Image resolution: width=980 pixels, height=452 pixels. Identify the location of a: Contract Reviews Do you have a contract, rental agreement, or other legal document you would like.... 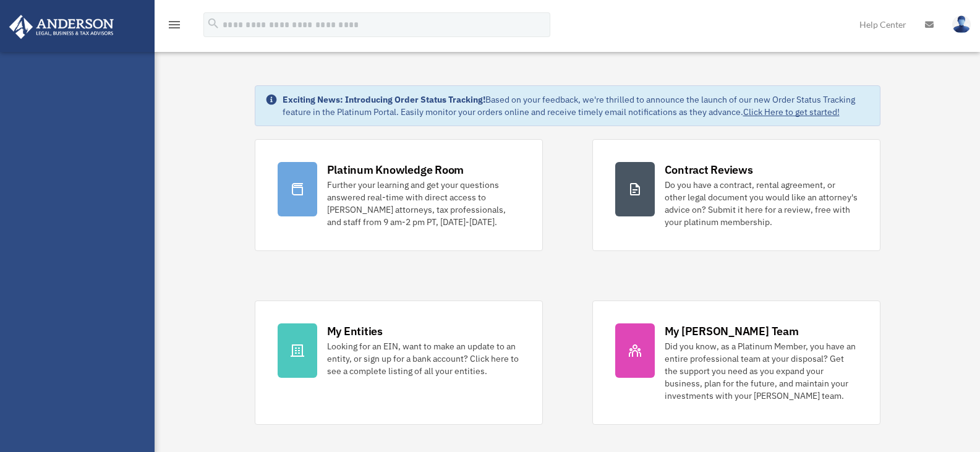
(736, 195).